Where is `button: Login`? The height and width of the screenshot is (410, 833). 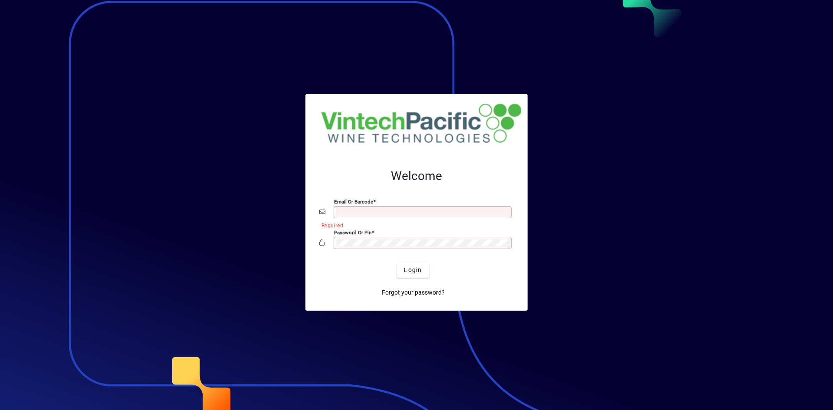
button: Login is located at coordinates (413, 270).